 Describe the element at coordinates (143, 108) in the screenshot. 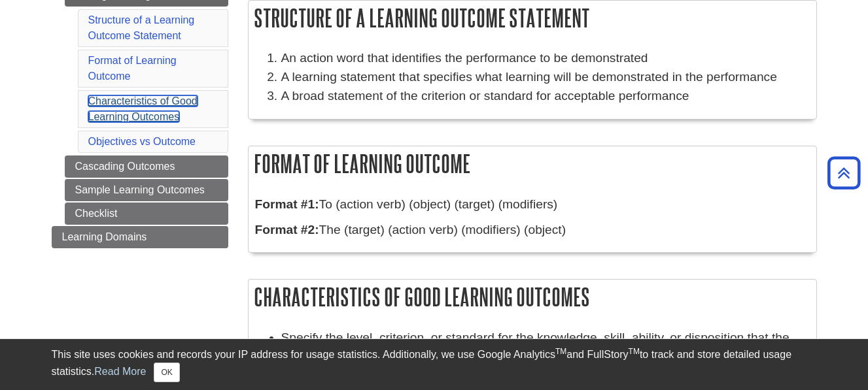

I see `a: Characteristics of Good Learning Outcomes` at that location.